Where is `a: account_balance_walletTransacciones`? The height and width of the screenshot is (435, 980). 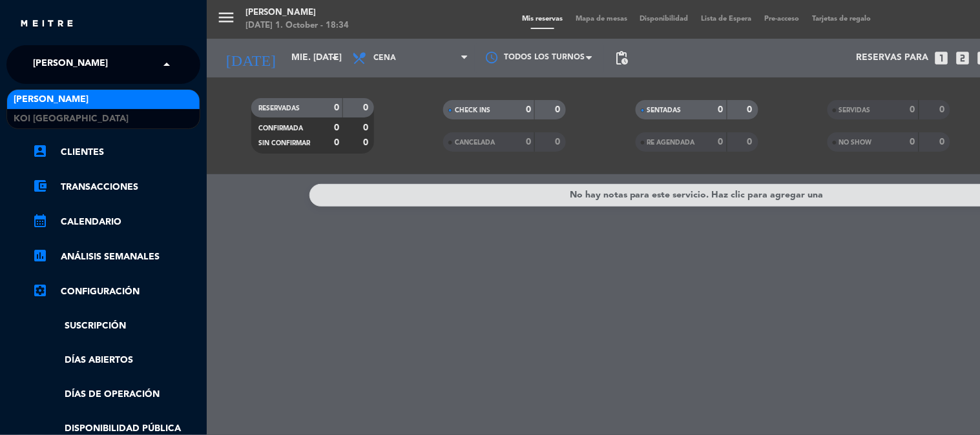 a: account_balance_walletTransacciones is located at coordinates (116, 188).